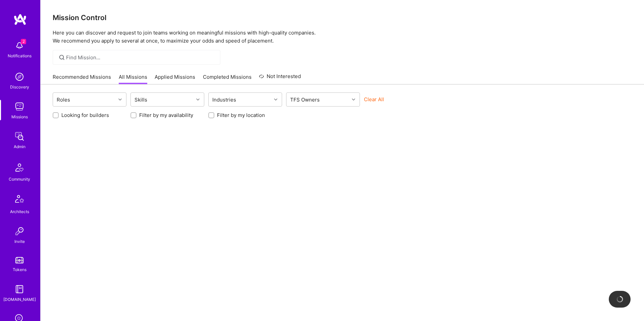 The height and width of the screenshot is (321, 644). Describe the element at coordinates (141, 99) in the screenshot. I see `div: Skills` at that location.